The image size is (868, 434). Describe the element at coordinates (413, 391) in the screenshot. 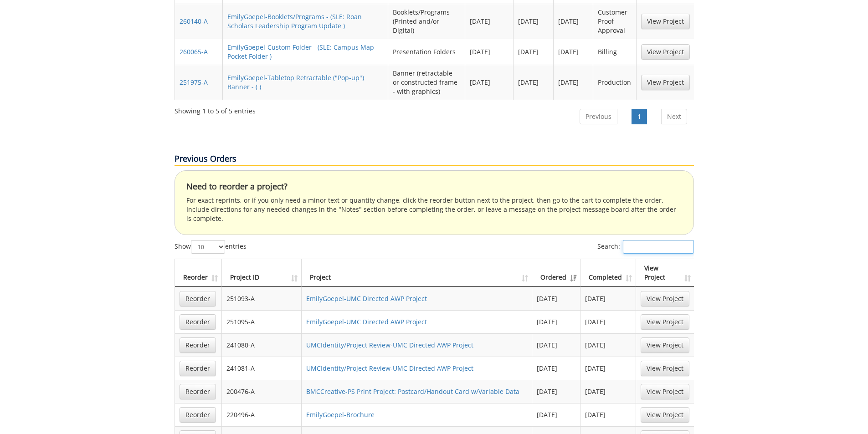

I see `a: BMCCreative-PS Print Project: Postcard/Handout Card w/Variable Data` at that location.